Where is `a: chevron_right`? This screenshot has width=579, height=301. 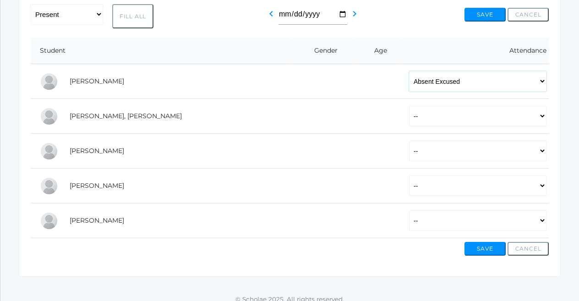
a: chevron_right is located at coordinates (354, 16).